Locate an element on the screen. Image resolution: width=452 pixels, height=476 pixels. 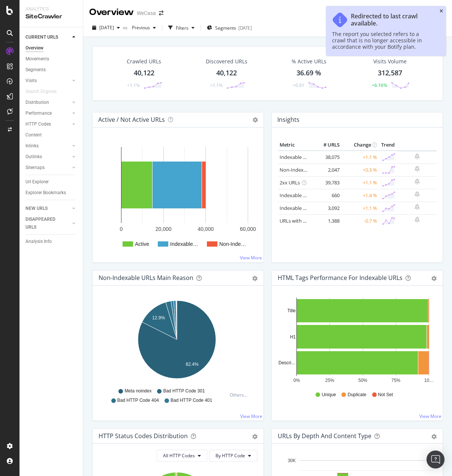
h4: Insights is located at coordinates (288, 120).